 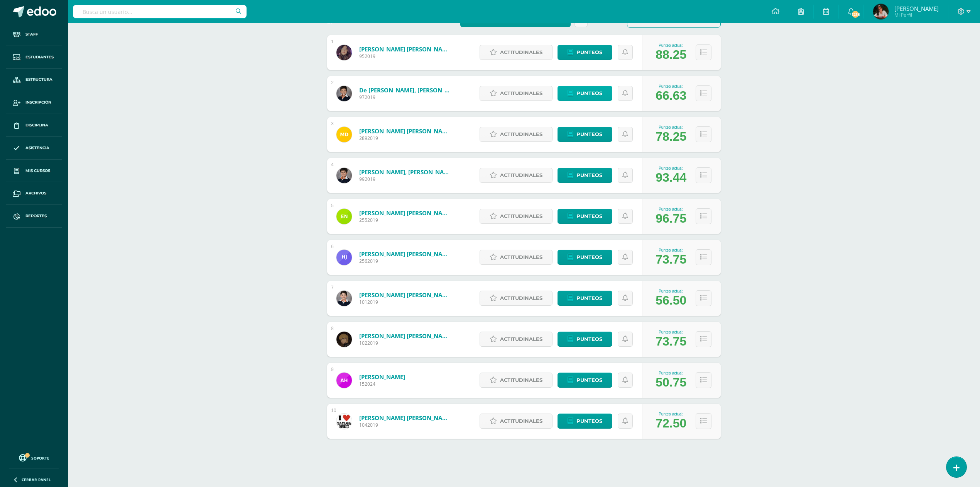 What do you see at coordinates (333, 206) in the screenshot?
I see `div: 5` at bounding box center [333, 206].